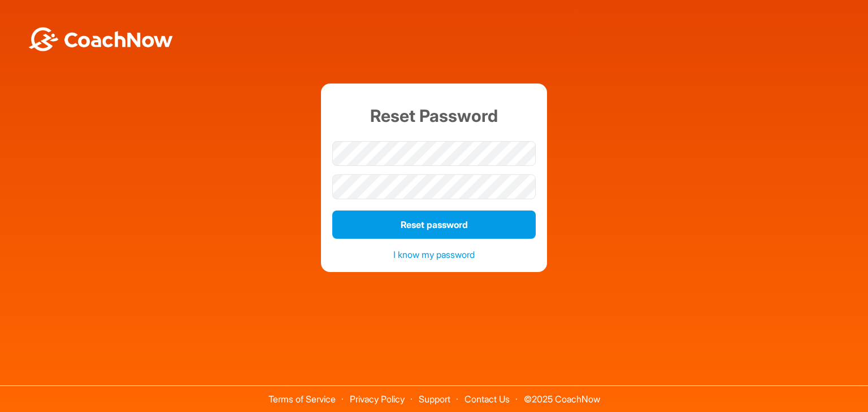  What do you see at coordinates (434, 400) in the screenshot?
I see `a: Support` at bounding box center [434, 400].